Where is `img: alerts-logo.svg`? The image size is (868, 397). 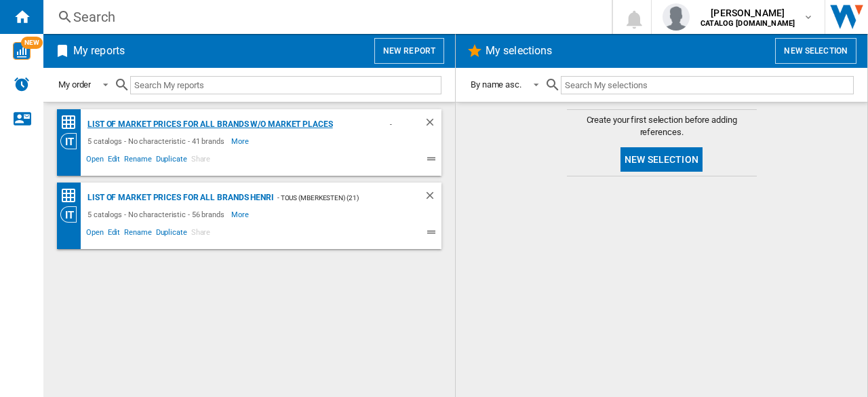
img: alerts-logo.svg is located at coordinates (22, 84).